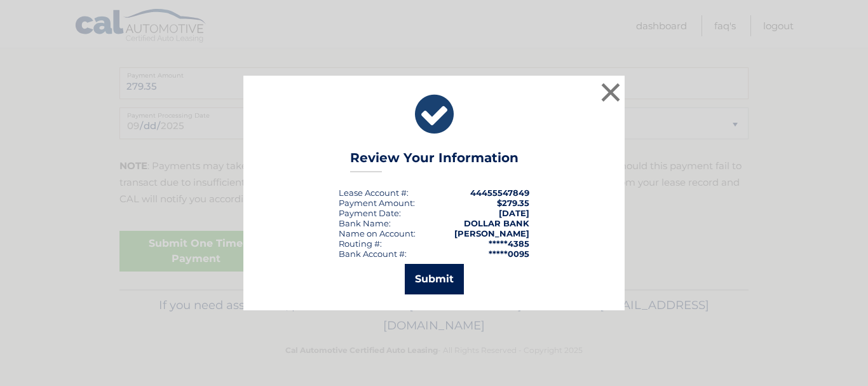 This screenshot has width=868, height=386. What do you see at coordinates (373, 253) in the screenshot?
I see `div: Bank Account #:` at bounding box center [373, 253].